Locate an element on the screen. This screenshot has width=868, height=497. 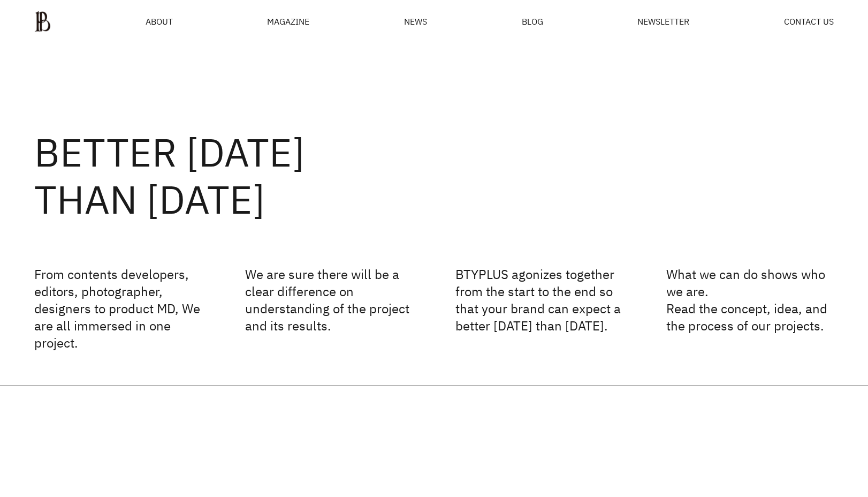
p: What we can do shows who we are. Read the concept, idea, and the process of our projects. is located at coordinates (750, 309).